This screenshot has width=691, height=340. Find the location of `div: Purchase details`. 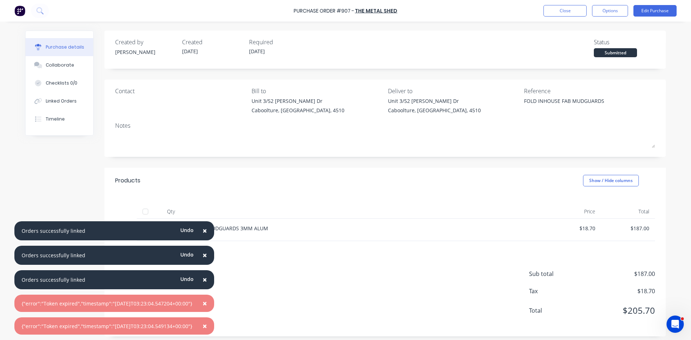

div: Purchase details is located at coordinates (65, 47).